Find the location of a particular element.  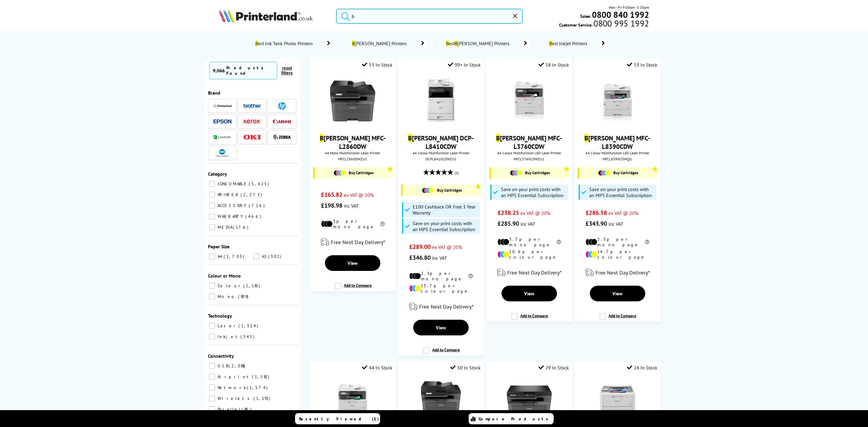

img: OKI is located at coordinates (252, 137).